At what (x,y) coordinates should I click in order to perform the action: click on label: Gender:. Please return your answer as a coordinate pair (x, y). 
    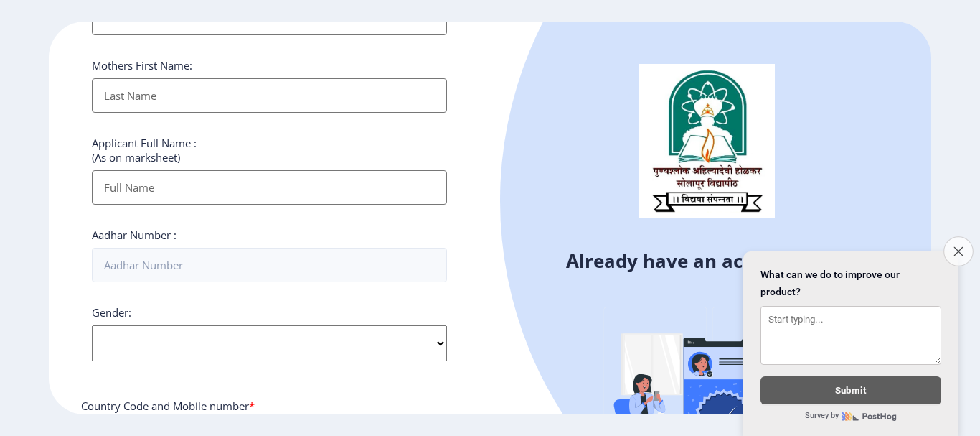
    Looking at the image, I should click on (112, 312).